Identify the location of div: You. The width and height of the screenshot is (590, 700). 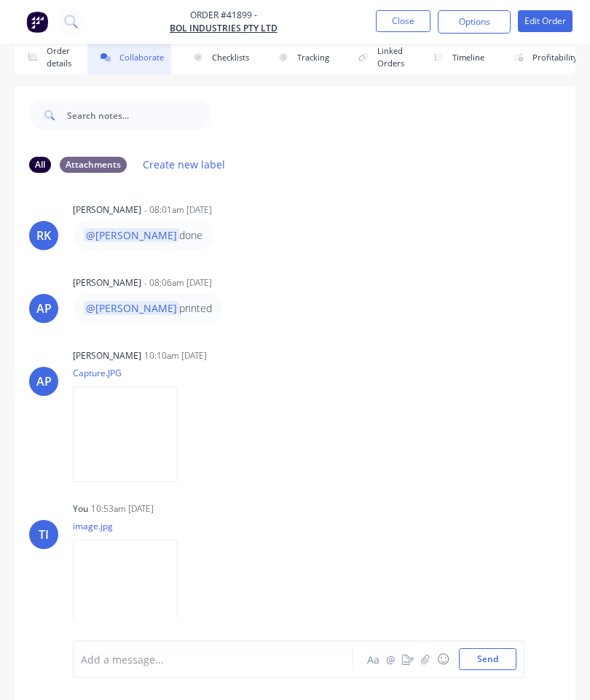
(80, 509).